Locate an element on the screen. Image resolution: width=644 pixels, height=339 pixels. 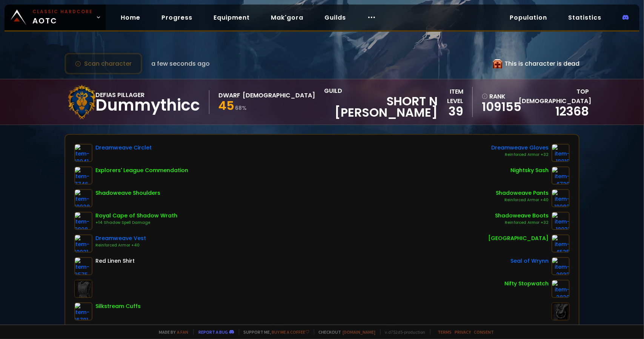
small: Classic Hardcore is located at coordinates (62, 11).